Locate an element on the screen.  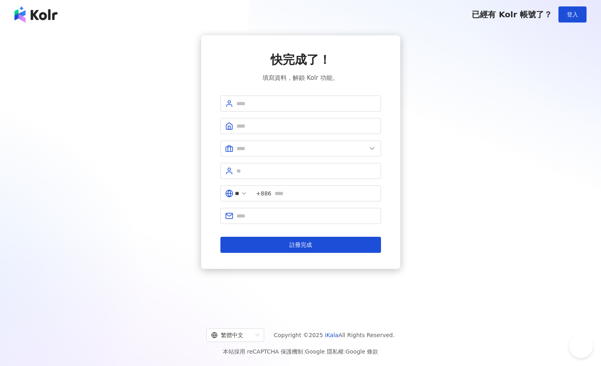
span: 本站採用 reCAPTCHA 保護機制 is located at coordinates (300, 352).